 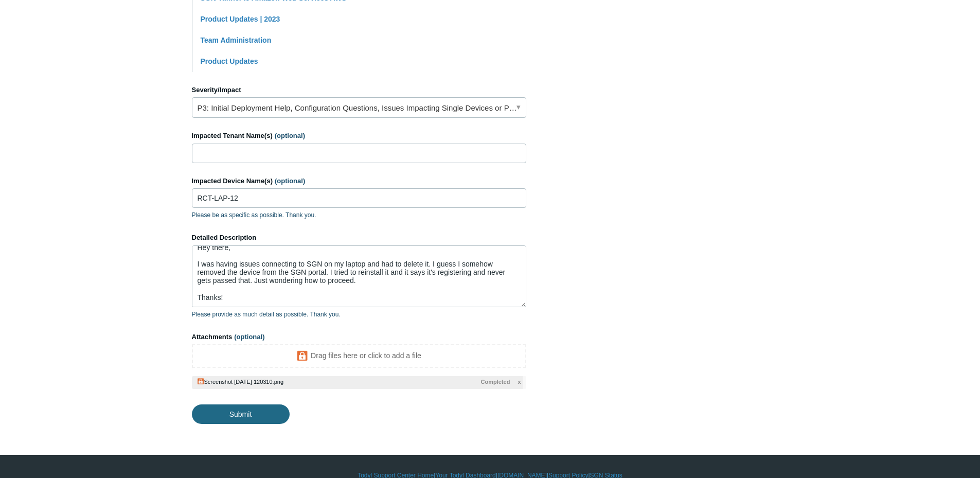 I want to click on label: Impacted Device Name(s), so click(x=359, y=181).